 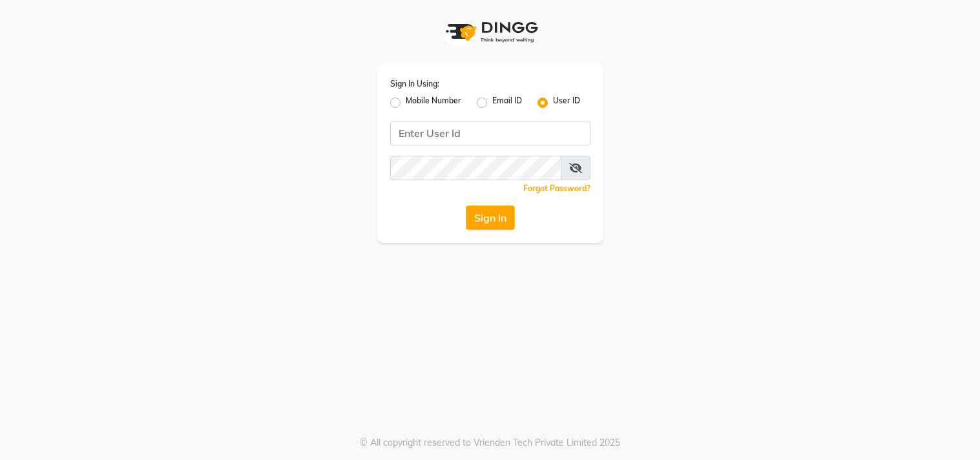 I want to click on a: Forgot Password?, so click(x=557, y=188).